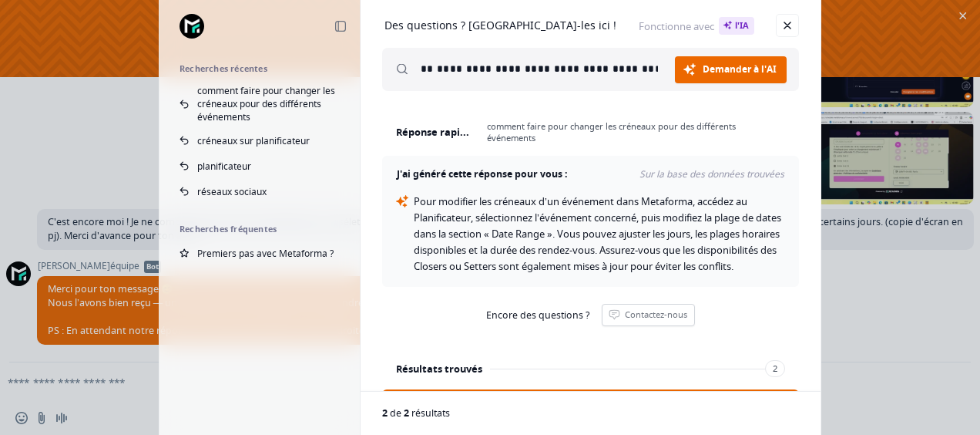  Describe the element at coordinates (232, 191) in the screenshot. I see `span: réseaux sociaux` at that location.